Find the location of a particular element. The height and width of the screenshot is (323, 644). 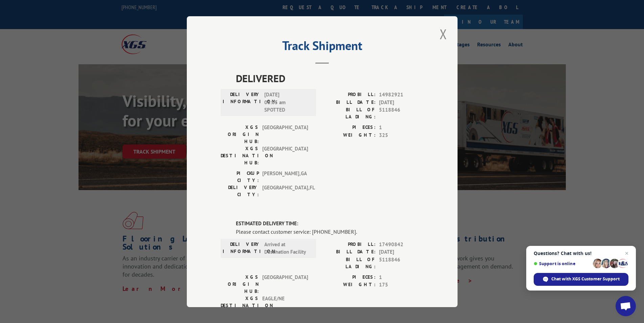

a: Open chat is located at coordinates (626, 306).